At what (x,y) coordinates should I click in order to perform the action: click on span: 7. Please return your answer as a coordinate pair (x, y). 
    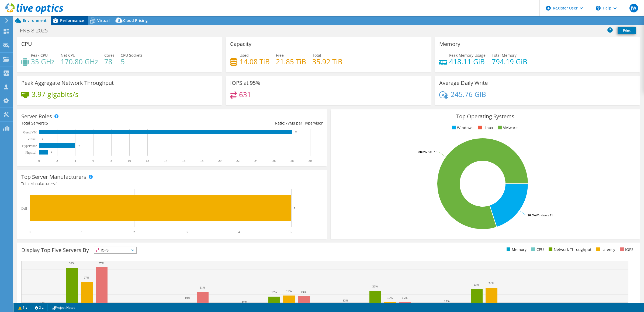
    Looking at the image, I should click on (286, 123).